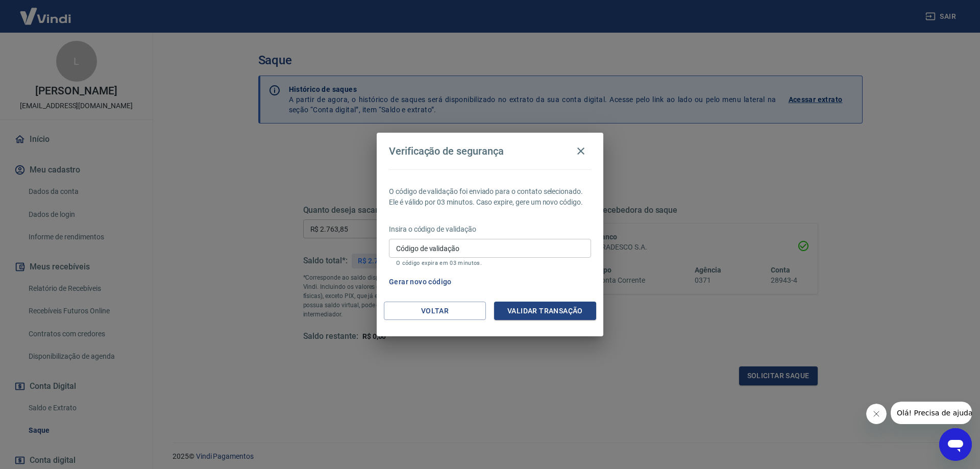  Describe the element at coordinates (435, 310) in the screenshot. I see `button: Voltar` at that location.